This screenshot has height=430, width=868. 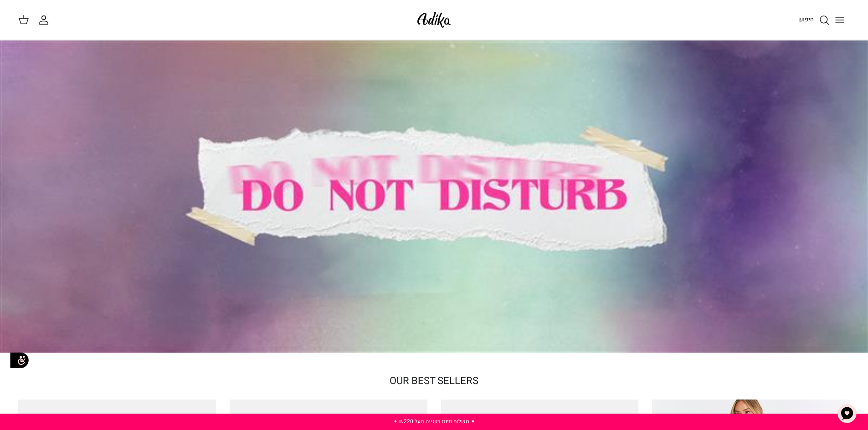 What do you see at coordinates (806, 19) in the screenshot?
I see `span: חיפוש` at bounding box center [806, 19].